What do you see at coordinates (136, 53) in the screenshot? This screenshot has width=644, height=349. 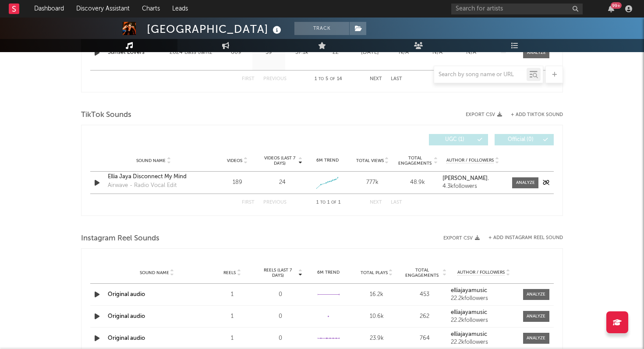 I see `div: Sunset Lovers` at bounding box center [136, 53].